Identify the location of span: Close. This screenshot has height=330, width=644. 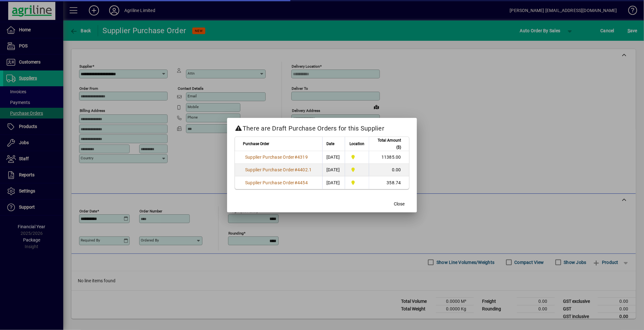
(399, 204).